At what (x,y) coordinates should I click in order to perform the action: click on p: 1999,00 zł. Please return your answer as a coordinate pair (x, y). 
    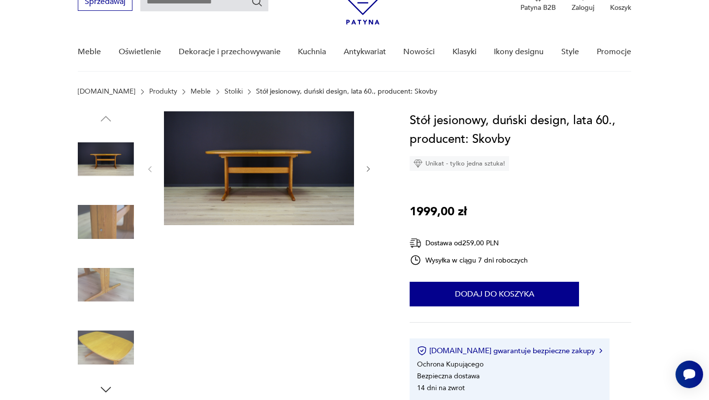
    Looking at the image, I should click on (438, 212).